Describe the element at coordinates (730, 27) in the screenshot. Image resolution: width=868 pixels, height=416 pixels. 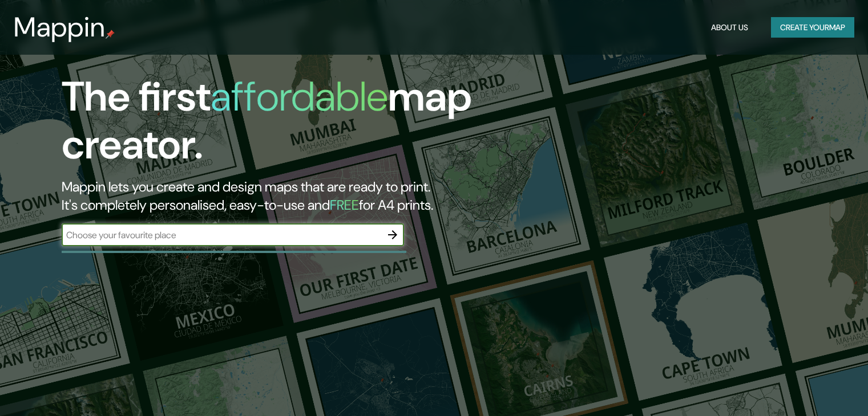
I see `button: About Us` at that location.